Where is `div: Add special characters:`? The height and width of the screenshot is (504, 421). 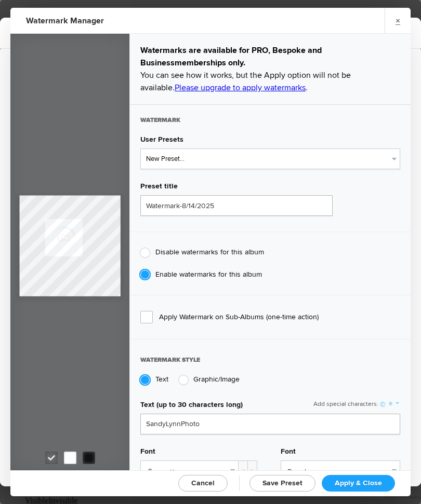
div: Add special characters: is located at coordinates (356, 405).